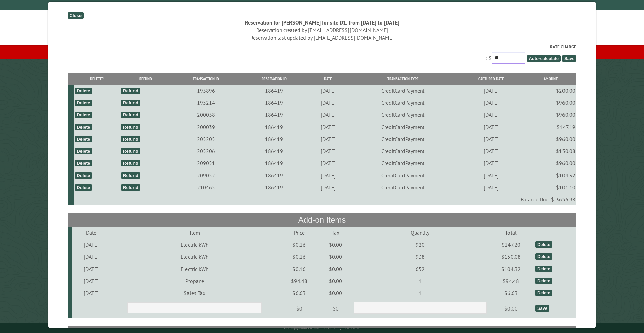  Describe the element at coordinates (206, 175) in the screenshot. I see `td: 209052` at that location.